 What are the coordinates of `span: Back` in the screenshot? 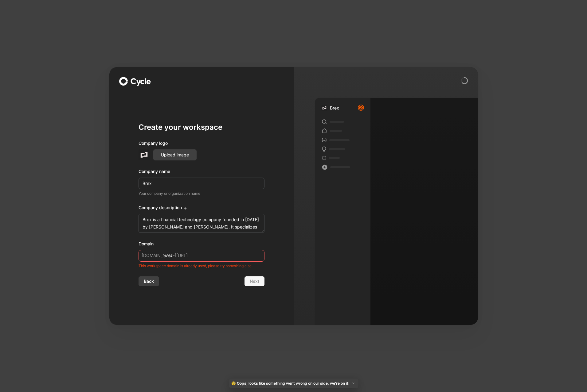 It's located at (148, 281).